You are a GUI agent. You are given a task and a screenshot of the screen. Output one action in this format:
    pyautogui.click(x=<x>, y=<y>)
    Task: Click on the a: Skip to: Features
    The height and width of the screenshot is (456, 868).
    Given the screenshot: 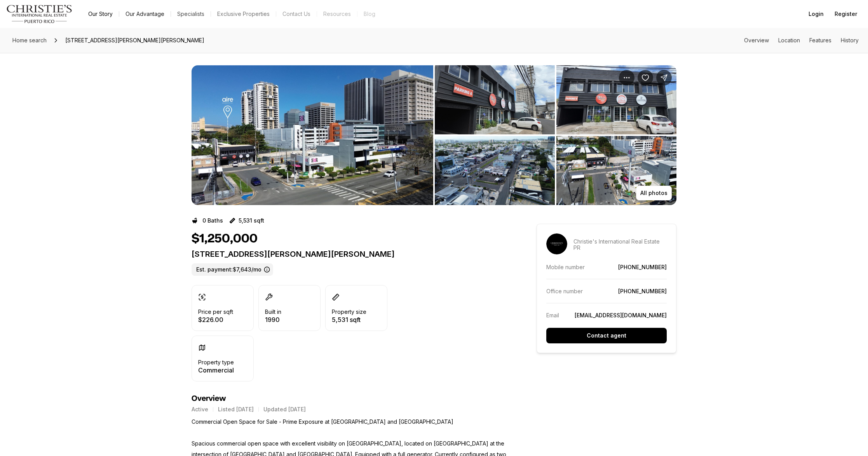 What is the action you would take?
    pyautogui.click(x=820, y=40)
    